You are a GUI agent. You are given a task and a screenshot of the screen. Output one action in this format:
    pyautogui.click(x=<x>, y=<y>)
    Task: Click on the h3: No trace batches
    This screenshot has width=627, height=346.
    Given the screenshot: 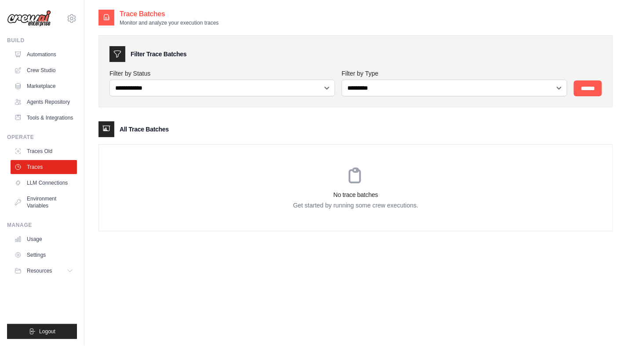 What is the action you would take?
    pyautogui.click(x=355, y=195)
    